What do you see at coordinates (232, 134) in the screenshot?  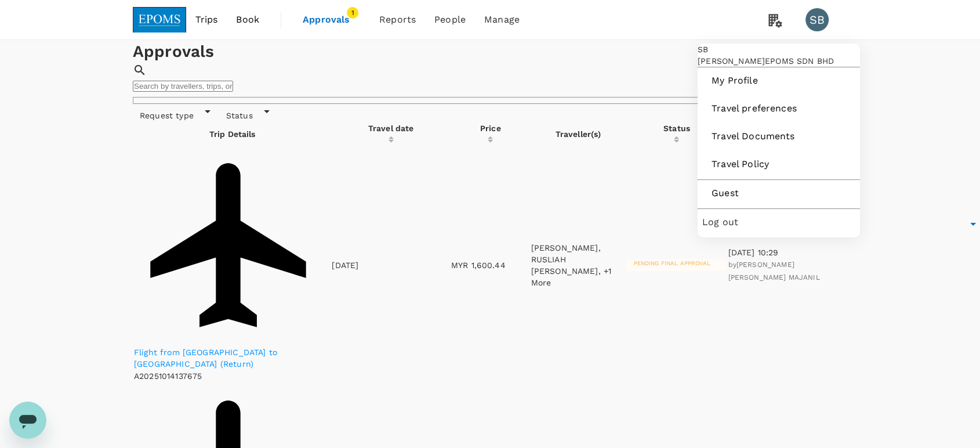 I see `p: Trip Details` at bounding box center [232, 134].